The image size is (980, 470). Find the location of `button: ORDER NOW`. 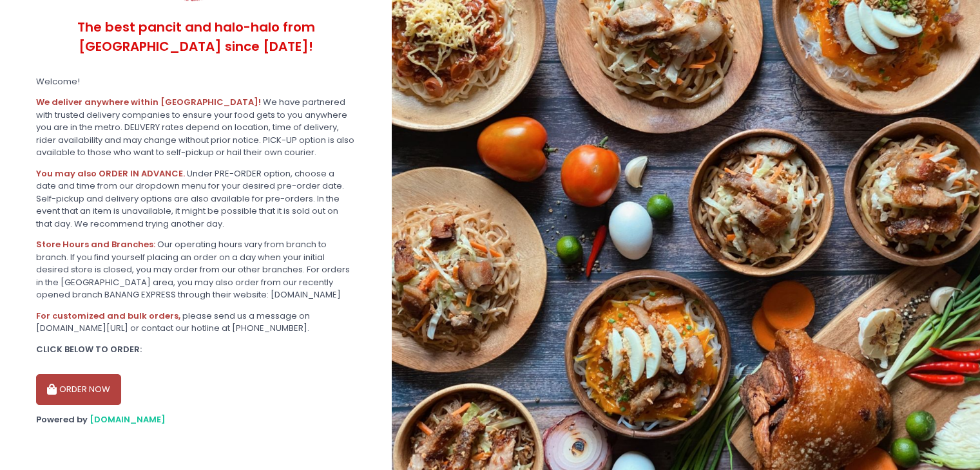

button: ORDER NOW is located at coordinates (79, 390).